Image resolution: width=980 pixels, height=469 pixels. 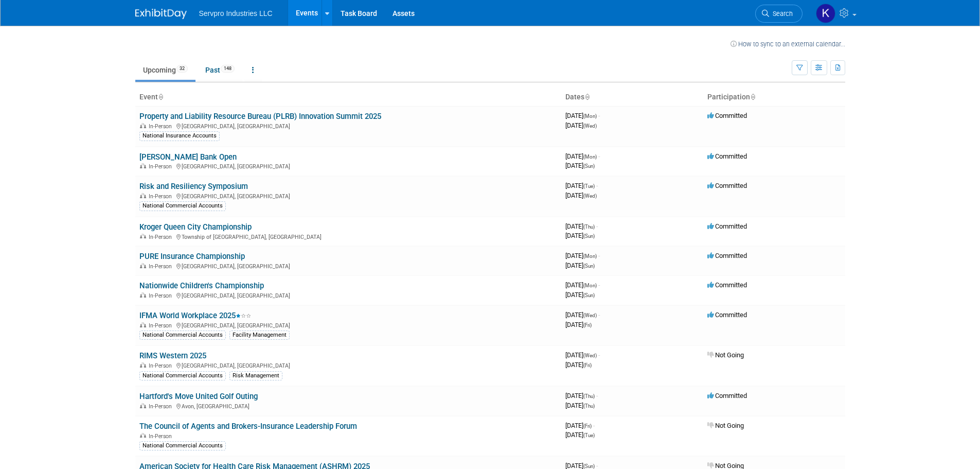 What do you see at coordinates (753, 97) in the screenshot?
I see `a: Sort by Participation Type` at bounding box center [753, 97].